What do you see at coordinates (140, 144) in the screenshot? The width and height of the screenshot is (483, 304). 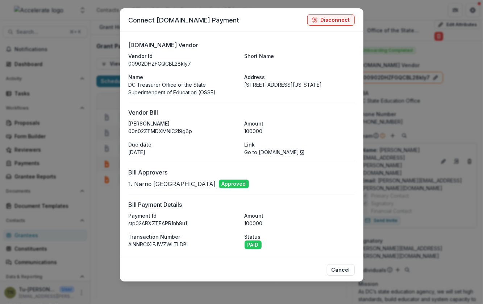 I see `span: Due date` at bounding box center [140, 144].